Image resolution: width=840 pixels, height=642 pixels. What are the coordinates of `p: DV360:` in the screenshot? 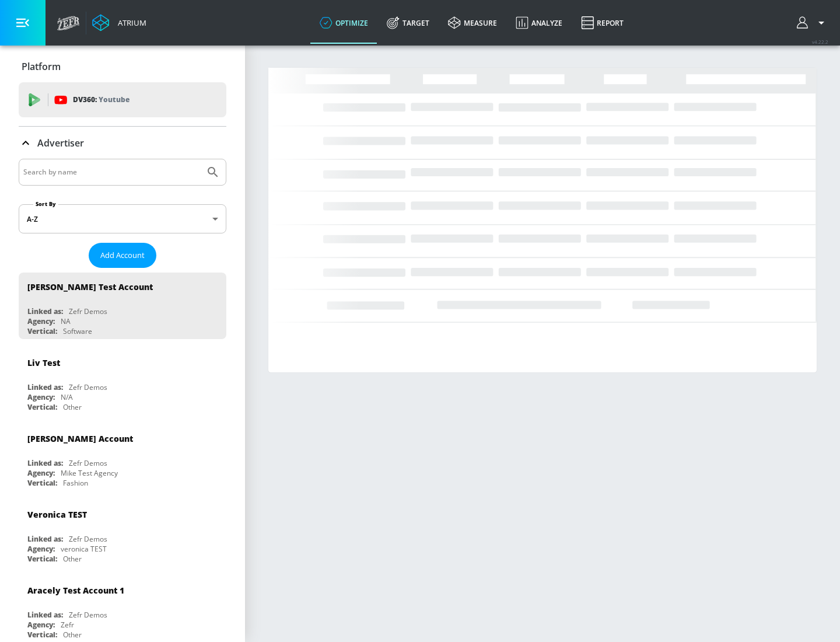 It's located at (101, 100).